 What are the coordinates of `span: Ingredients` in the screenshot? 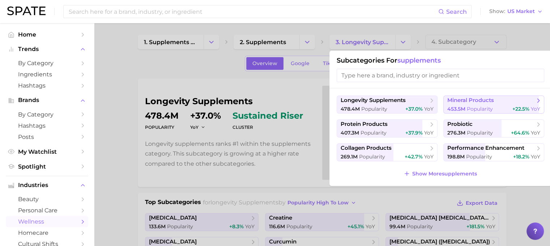 It's located at (47, 74).